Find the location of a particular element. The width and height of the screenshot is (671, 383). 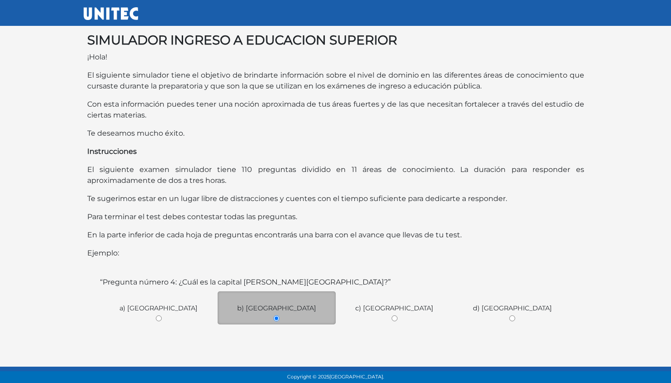

p: Ejemplo: is located at coordinates (336, 253).